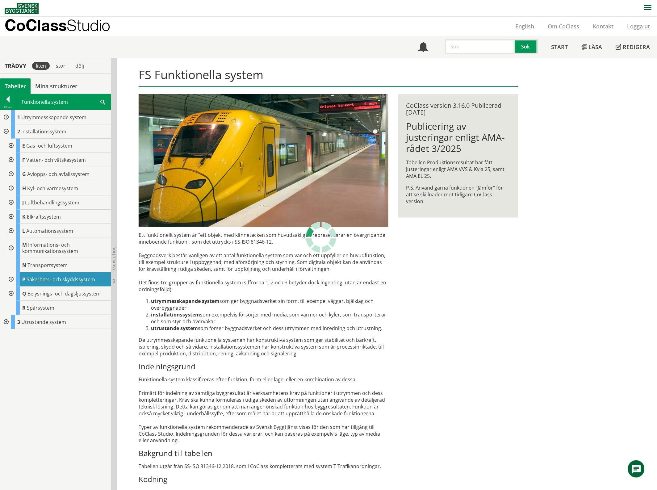 The width and height of the screenshot is (657, 490). I want to click on span: Notifikationer, so click(423, 48).